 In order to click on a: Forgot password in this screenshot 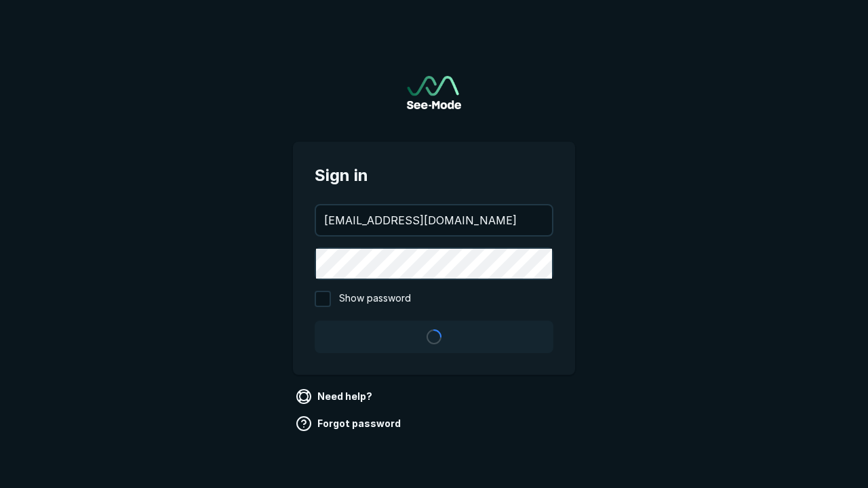, I will do `click(349, 424)`.